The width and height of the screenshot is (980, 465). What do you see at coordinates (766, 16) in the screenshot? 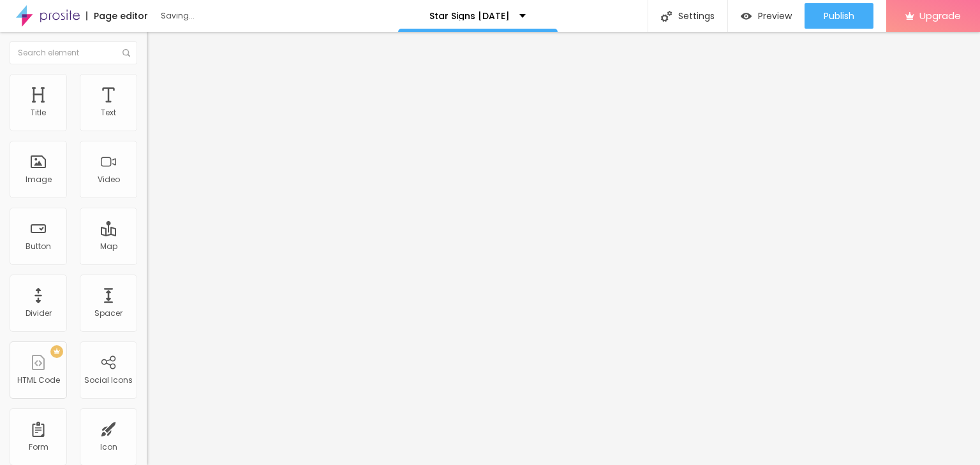
I see `button: Preview` at bounding box center [766, 16].